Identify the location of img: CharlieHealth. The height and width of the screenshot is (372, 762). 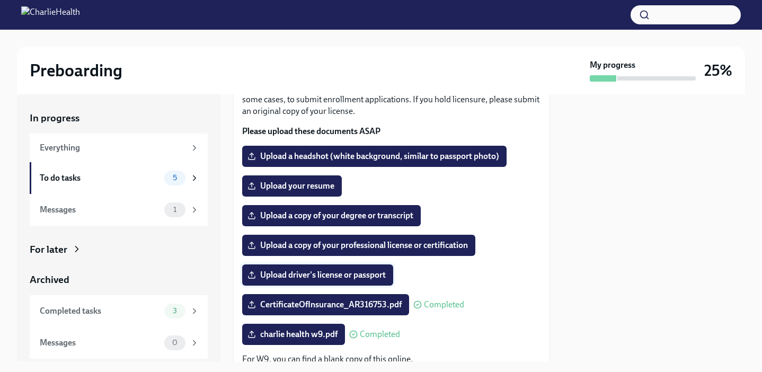
(50, 15).